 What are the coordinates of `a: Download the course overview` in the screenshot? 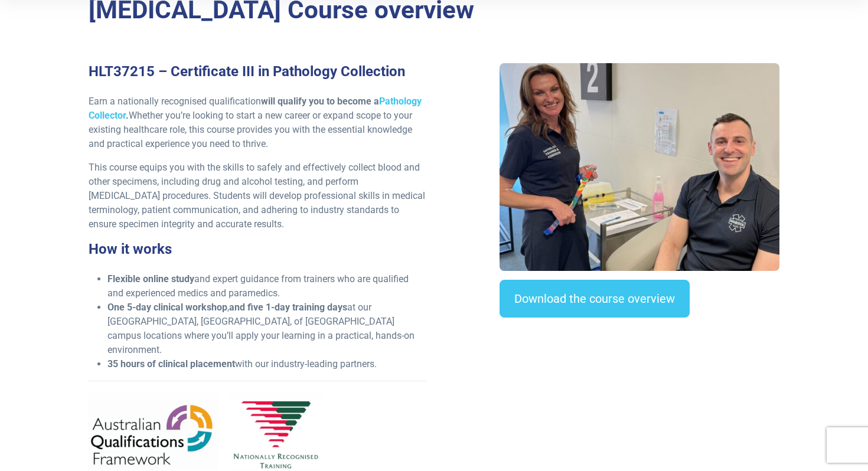 It's located at (595, 299).